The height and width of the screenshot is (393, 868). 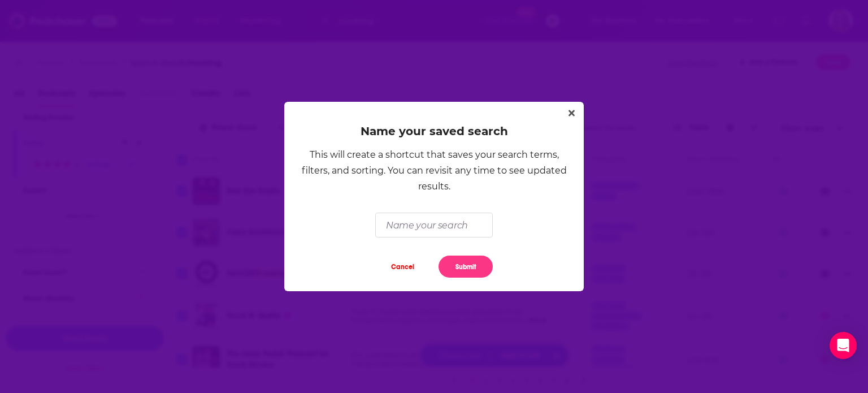 What do you see at coordinates (433, 224) in the screenshot?
I see `input: Name your search` at bounding box center [433, 224].